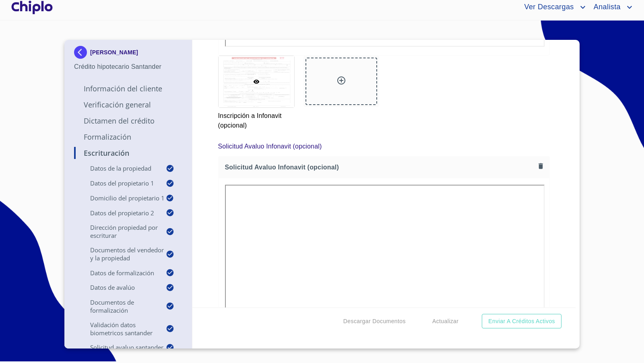  Describe the element at coordinates (120, 329) in the screenshot. I see `p: Validación Datos Biometricos Santander` at that location.